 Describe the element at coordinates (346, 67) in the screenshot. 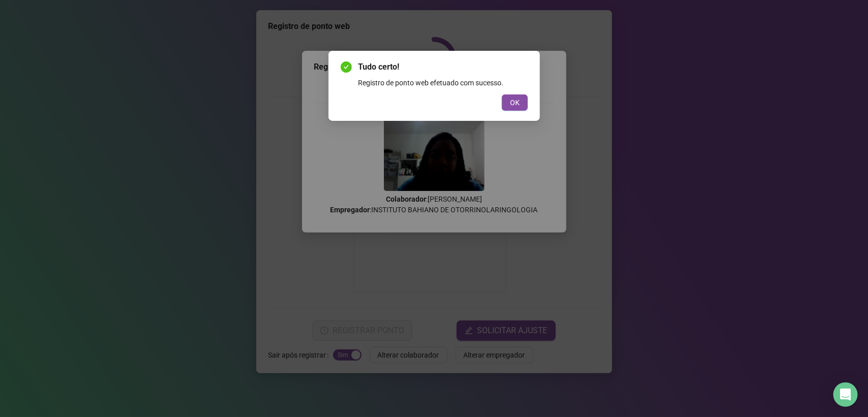

I see `span: check-circle` at that location.